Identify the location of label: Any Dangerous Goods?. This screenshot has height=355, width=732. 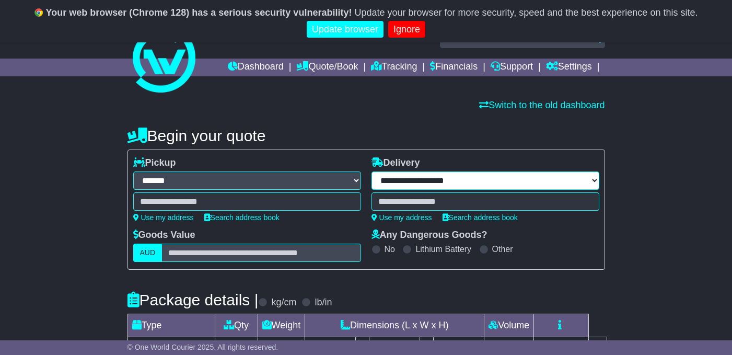
(429, 235).